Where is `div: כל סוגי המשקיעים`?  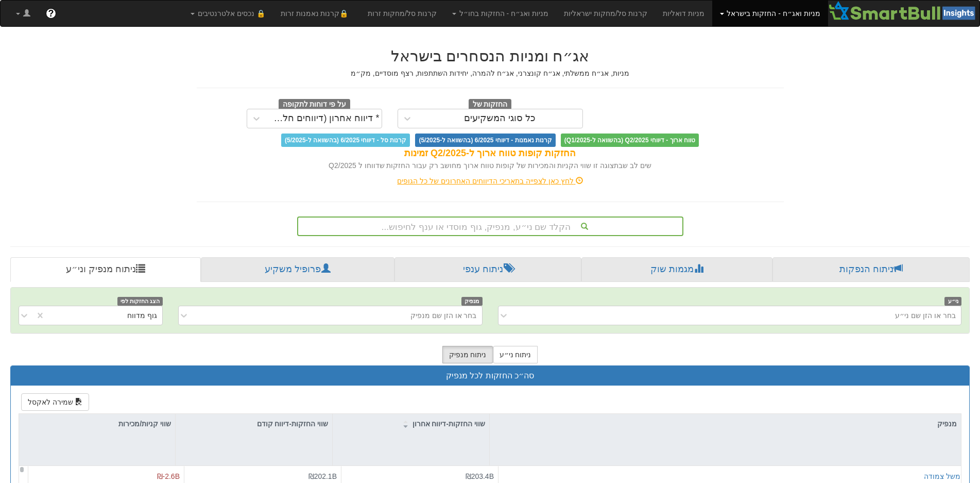 div: כל סוגי המשקיעים is located at coordinates (499, 119).